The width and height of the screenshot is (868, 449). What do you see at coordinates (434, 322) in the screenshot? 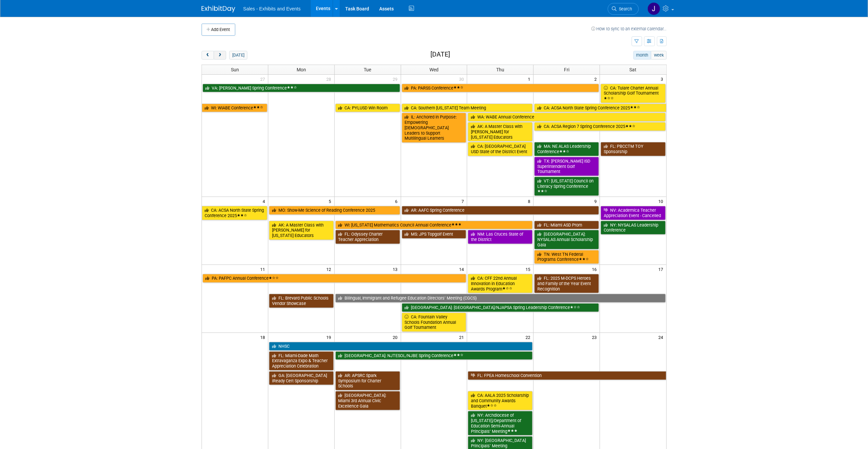
I see `a: CA: Fountain Valley Schools Foundation Annual Golf Tournament` at bounding box center [434, 322].